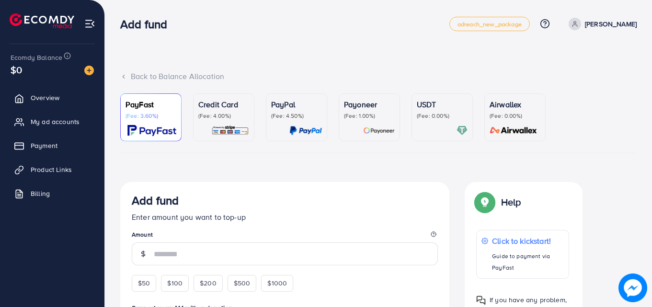 The width and height of the screenshot is (652, 307). Describe the element at coordinates (16, 69) in the screenshot. I see `span: $0` at that location.